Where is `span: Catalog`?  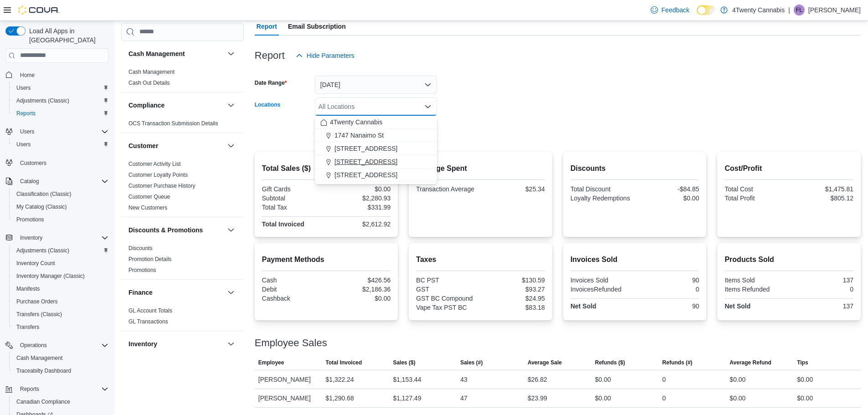
span: Catalog is located at coordinates (29, 181).